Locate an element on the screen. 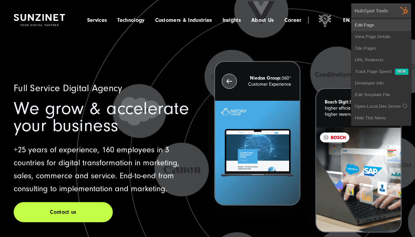 The image size is (415, 237). a: Developer Info is located at coordinates (381, 83).